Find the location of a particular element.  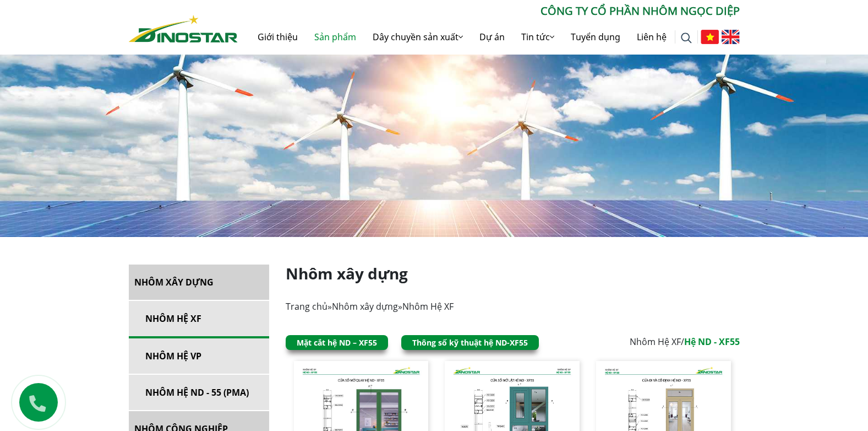

span: Hệ ND - XF55 is located at coordinates (712, 342).